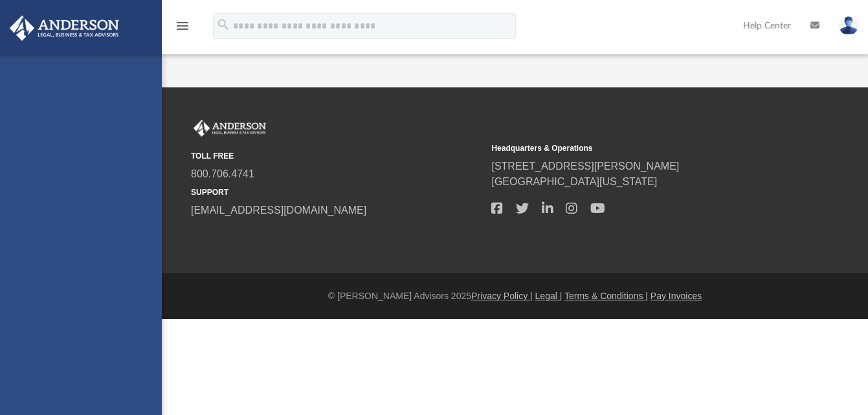 The height and width of the screenshot is (415, 868). Describe the element at coordinates (182, 26) in the screenshot. I see `i: menu` at that location.